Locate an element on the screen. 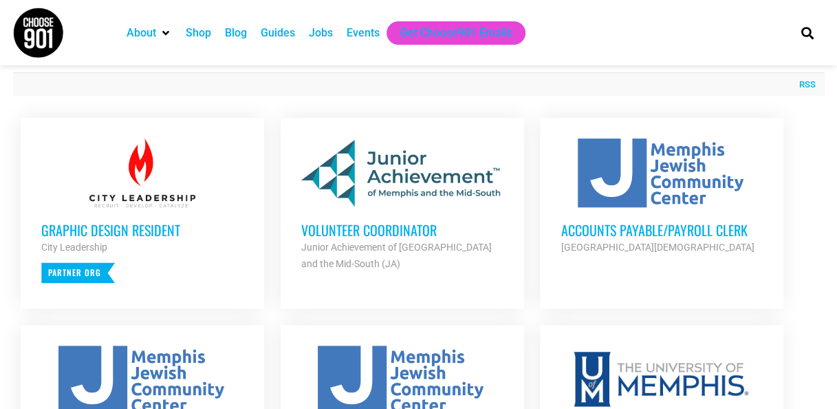 The image size is (837, 409). a: Get Choose901 Emails is located at coordinates (456, 33).